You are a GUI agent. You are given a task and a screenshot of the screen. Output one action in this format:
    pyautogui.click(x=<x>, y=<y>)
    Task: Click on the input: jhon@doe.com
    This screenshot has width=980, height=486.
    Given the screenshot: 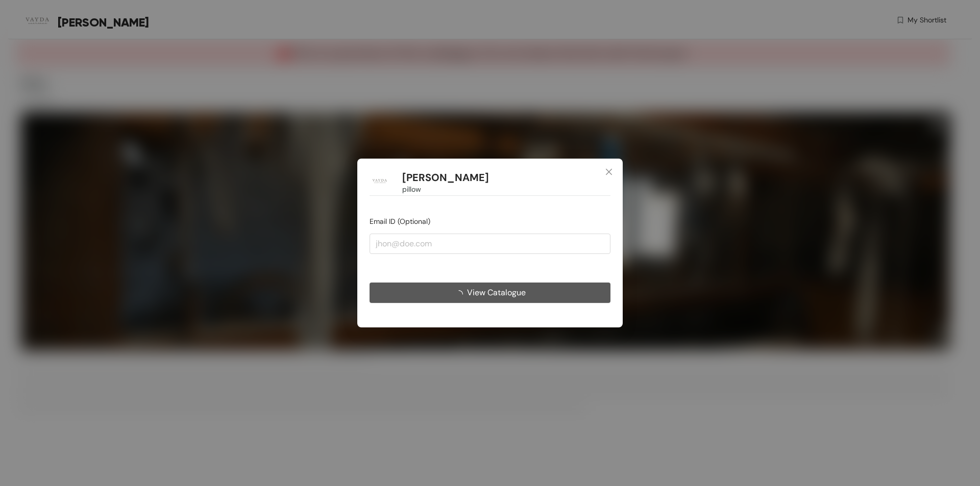 What is the action you would take?
    pyautogui.click(x=490, y=244)
    